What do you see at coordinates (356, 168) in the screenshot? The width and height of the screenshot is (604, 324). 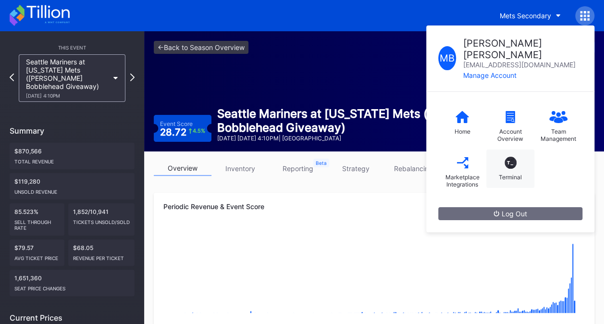 I see `a: strategy` at bounding box center [356, 168].